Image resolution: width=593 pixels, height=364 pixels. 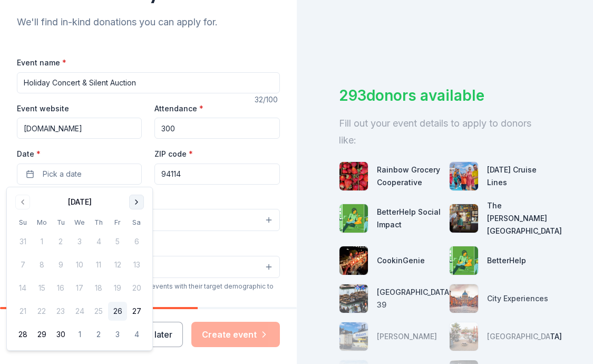 What do you see at coordinates (445, 131) in the screenshot?
I see `div: Fill out your event details to apply to donors like:` at bounding box center [445, 131].